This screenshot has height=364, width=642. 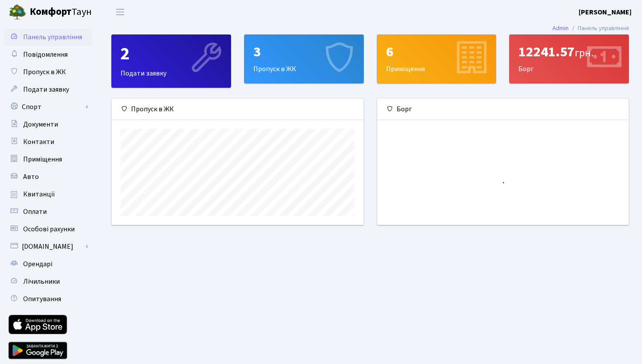 What do you see at coordinates (48, 194) in the screenshot?
I see `a: Квитанції` at bounding box center [48, 194].